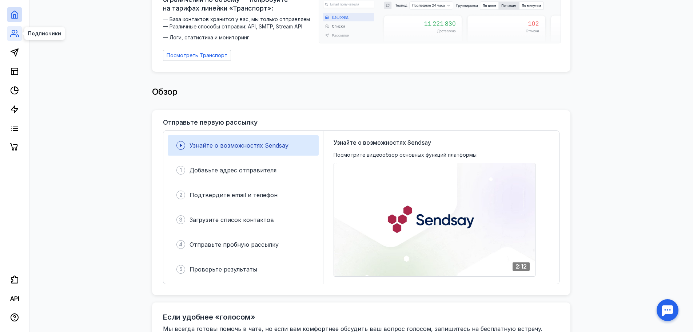 Image resolution: width=693 pixels, height=332 pixels. I want to click on span: Отправьте пробную рассылку, so click(234, 244).